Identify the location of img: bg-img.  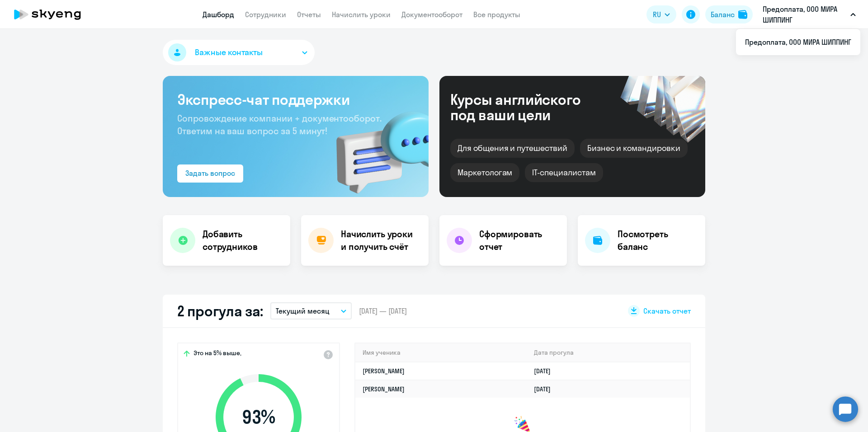
(375, 146).